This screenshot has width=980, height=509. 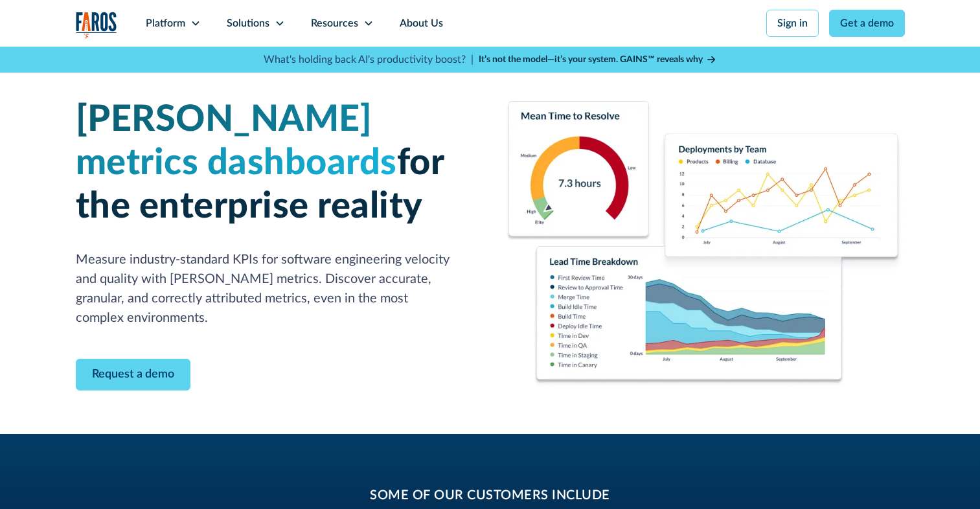 I want to click on h1: for the enterprise reality, so click(x=275, y=164).